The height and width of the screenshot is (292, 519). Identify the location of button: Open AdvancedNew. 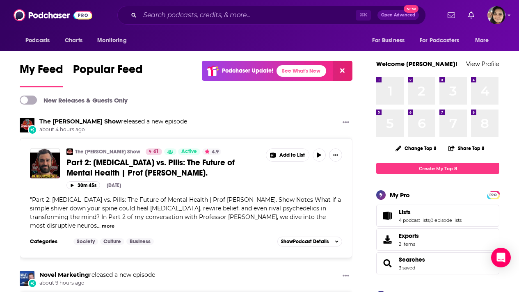
(398, 15).